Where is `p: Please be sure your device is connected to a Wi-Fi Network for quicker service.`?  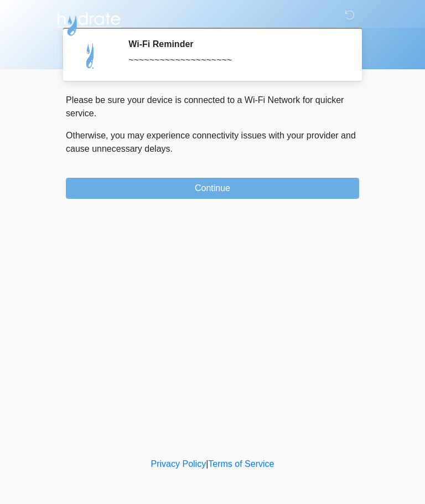
p: Please be sure your device is connected to a Wi-Fi Network for quicker service. is located at coordinates (212, 107).